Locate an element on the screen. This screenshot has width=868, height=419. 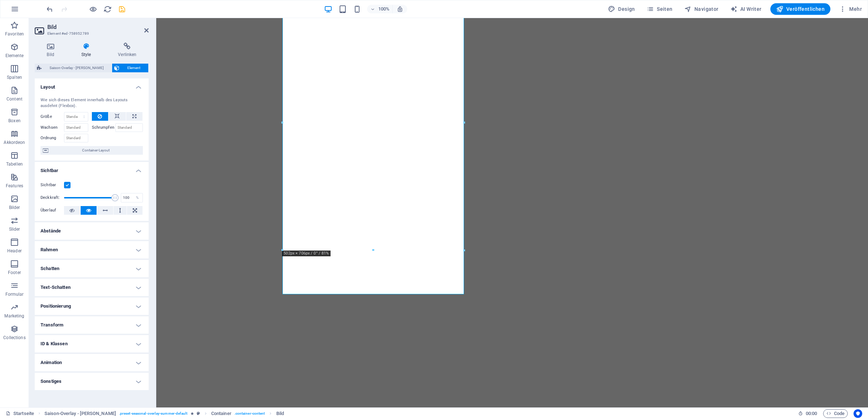
h6: Session-Zeit is located at coordinates (808, 413).